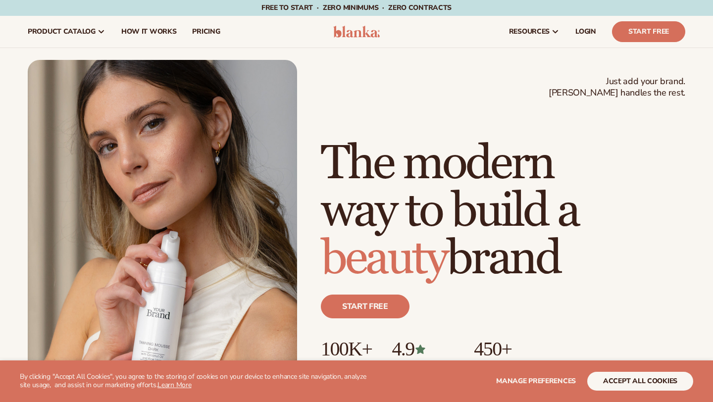  What do you see at coordinates (536, 381) in the screenshot?
I see `span: Manage preferences` at bounding box center [536, 381].